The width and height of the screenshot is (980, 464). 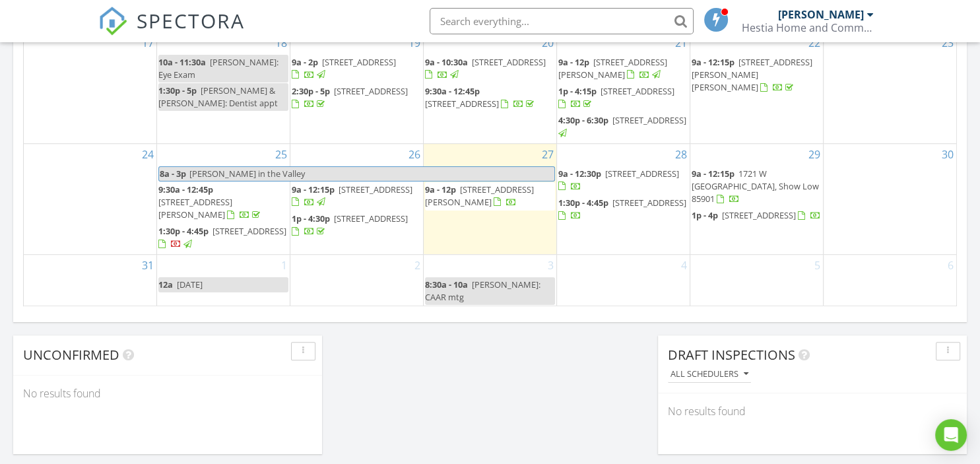 I want to click on span: Draft Inspections, so click(x=731, y=354).